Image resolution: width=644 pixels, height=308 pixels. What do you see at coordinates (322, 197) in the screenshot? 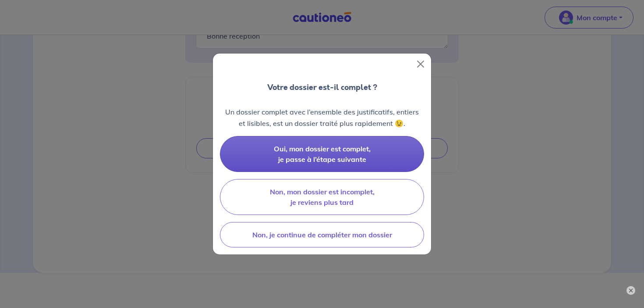
I see `button: Non, mon dossier est incomplet, je reviens plus tard` at bounding box center [322, 197].